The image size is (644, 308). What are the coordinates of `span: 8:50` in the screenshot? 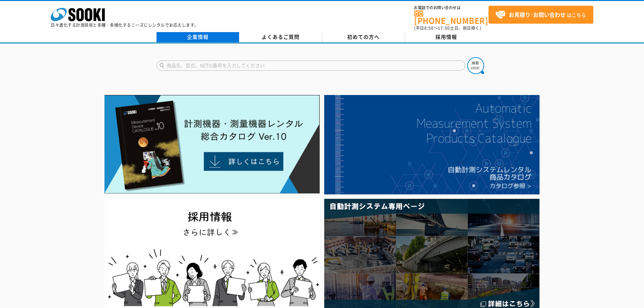 It's located at (429, 28).